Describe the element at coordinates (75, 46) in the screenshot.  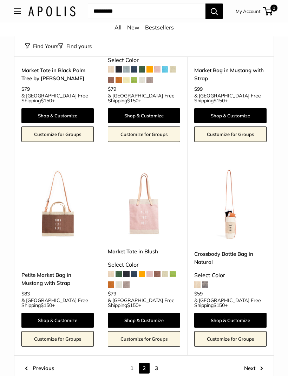
I see `button: Filter collection` at that location.